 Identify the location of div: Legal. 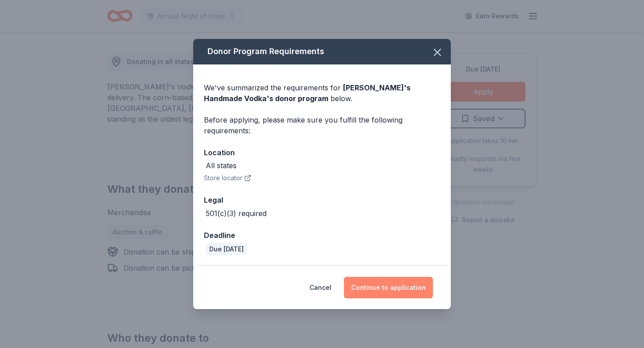
(322, 200).